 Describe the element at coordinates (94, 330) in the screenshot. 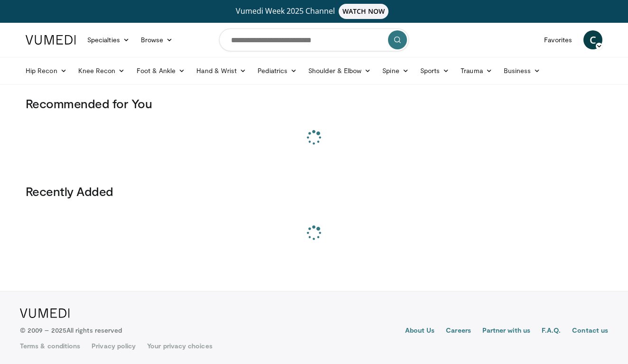

I see `span: All rights reserved` at that location.